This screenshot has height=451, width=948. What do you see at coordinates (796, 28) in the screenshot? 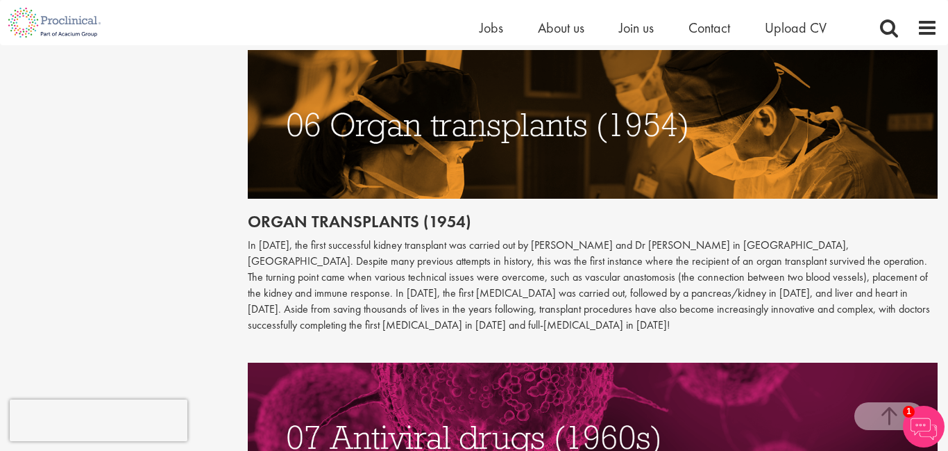
I see `a: Upload CV` at bounding box center [796, 28].